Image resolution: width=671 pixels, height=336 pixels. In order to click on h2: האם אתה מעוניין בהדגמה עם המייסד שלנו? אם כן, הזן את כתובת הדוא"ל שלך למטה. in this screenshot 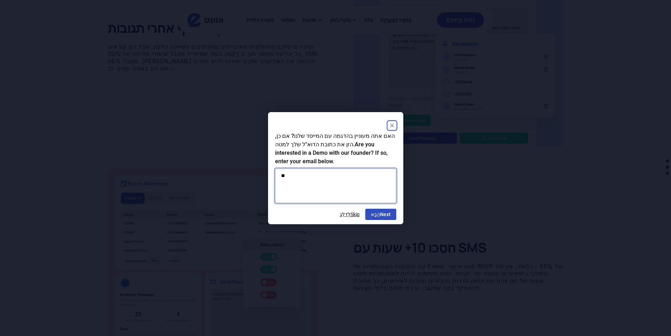, I will do `click(336, 149)`.